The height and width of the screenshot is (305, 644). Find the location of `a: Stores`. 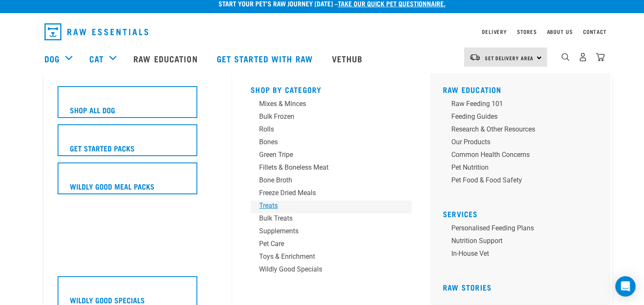

a: Stores is located at coordinates (527, 31).